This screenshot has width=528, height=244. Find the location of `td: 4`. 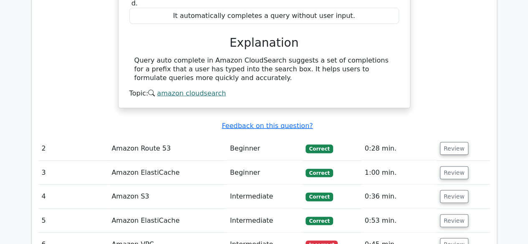

td: 4 is located at coordinates (73, 197).